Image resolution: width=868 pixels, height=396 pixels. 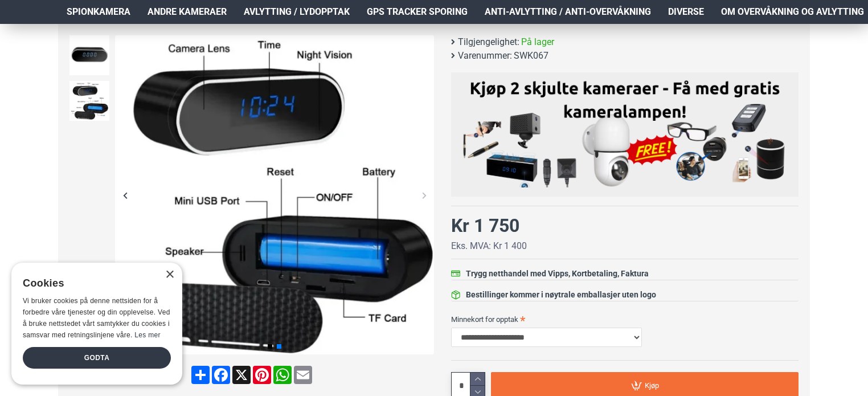 I want to click on div: Trygg netthandel med Vipps, Kortbetaling, Faktura, so click(x=557, y=273).